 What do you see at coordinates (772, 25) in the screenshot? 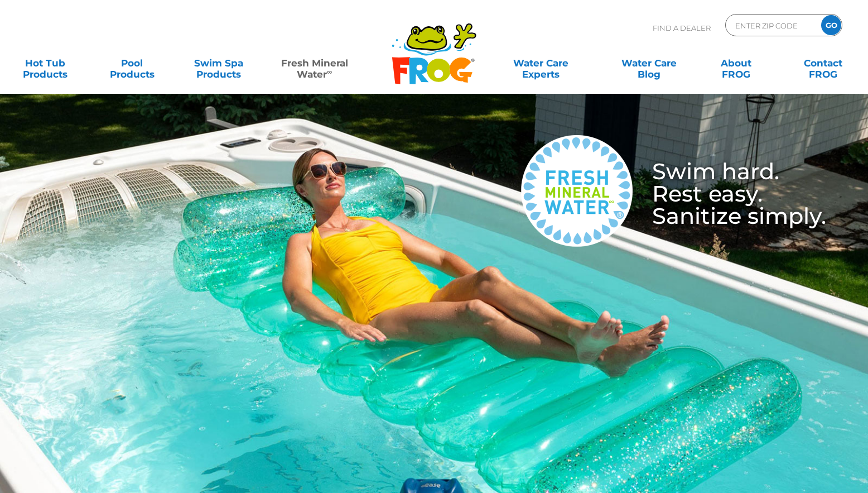
I see `input: Zip Code Form` at bounding box center [772, 25].